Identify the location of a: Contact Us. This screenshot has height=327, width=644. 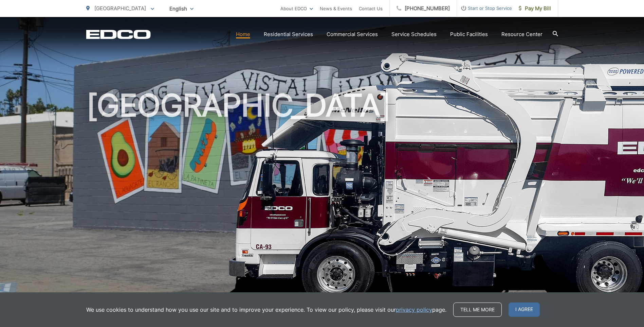
(371, 9).